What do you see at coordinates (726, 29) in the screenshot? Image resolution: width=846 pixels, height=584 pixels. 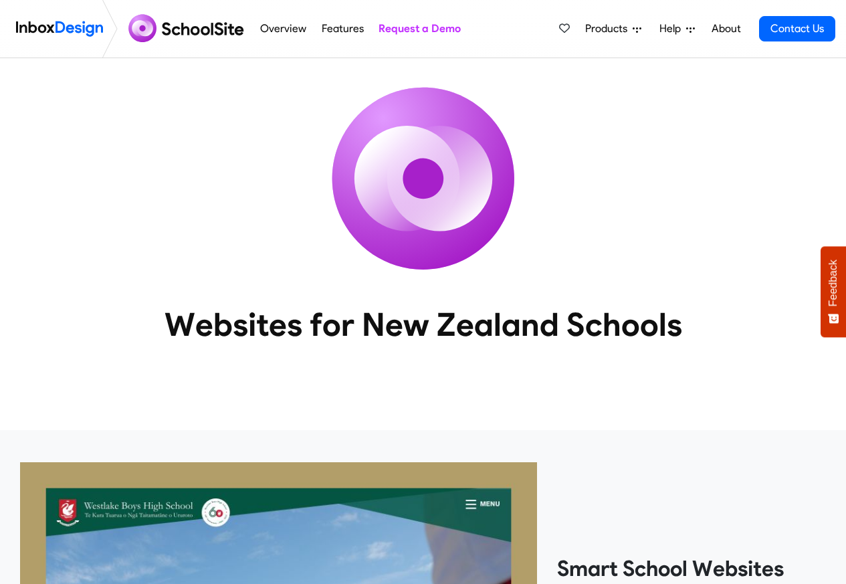 I see `a: About` at bounding box center [726, 29].